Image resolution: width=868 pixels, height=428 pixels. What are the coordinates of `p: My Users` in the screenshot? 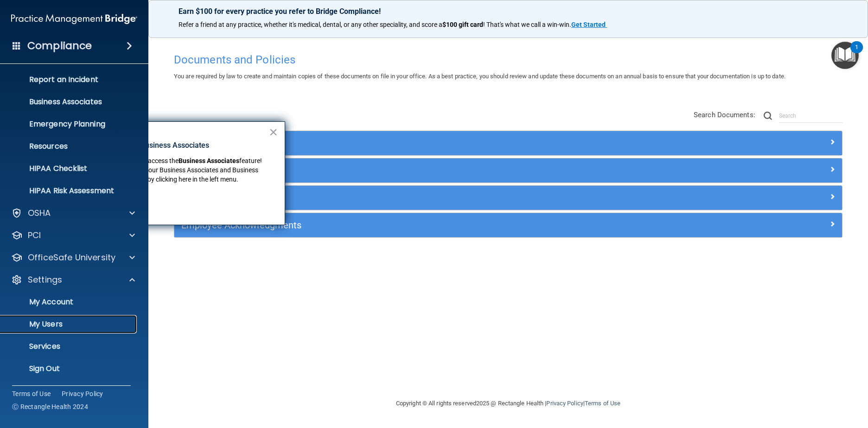 It's located at (69, 325).